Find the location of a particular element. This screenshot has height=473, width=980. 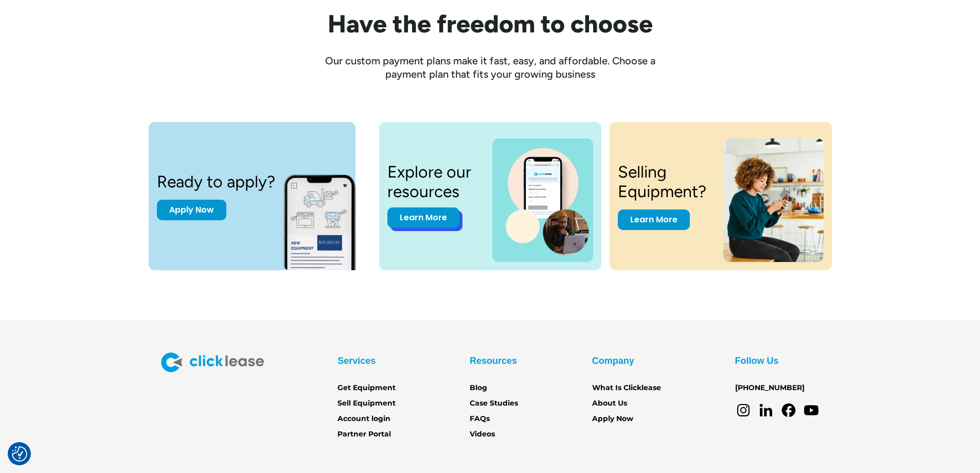

a: Videos is located at coordinates (482, 434).